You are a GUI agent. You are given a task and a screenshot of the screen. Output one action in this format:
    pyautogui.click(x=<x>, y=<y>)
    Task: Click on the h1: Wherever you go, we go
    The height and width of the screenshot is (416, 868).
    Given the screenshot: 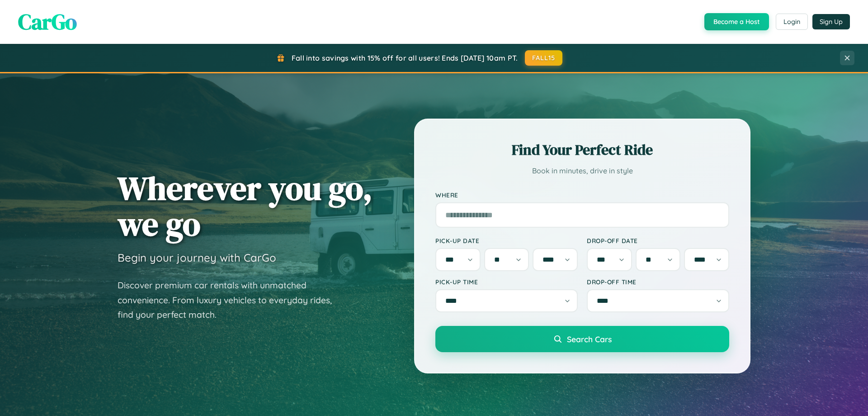 What is the action you would take?
    pyautogui.click(x=245, y=206)
    